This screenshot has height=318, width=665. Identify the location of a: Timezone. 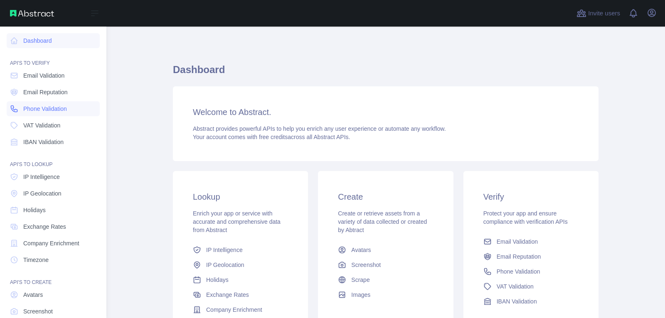
(53, 260).